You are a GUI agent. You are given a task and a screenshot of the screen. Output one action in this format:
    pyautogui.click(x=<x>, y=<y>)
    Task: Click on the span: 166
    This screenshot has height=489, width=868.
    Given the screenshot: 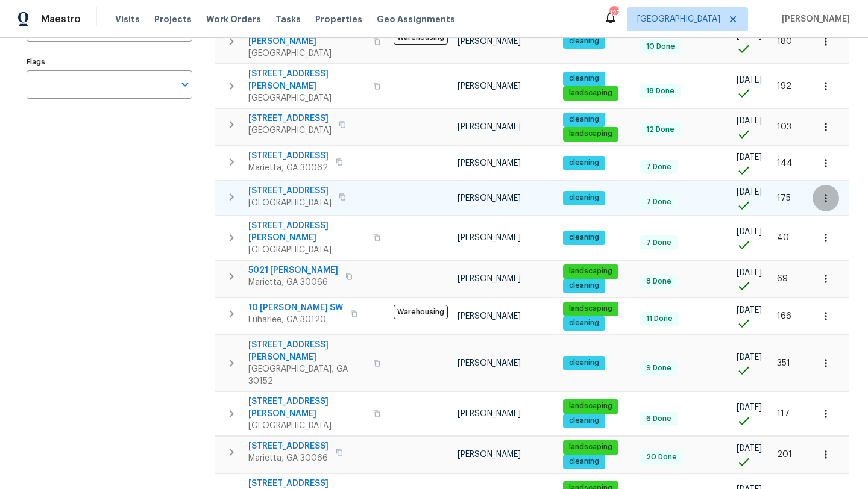 What is the action you would take?
    pyautogui.click(x=784, y=316)
    